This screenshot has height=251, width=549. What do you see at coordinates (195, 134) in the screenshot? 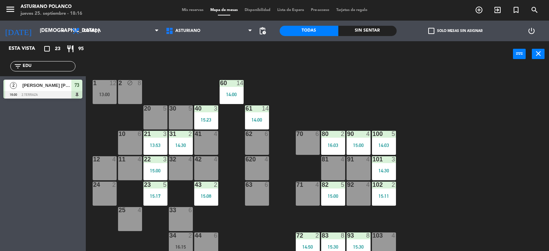
I see `div: 41` at bounding box center [195, 134].